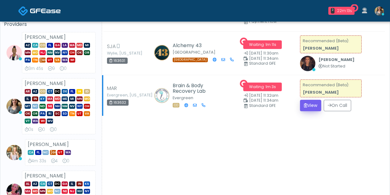  I want to click on span: Waiting ·, so click(262, 45).